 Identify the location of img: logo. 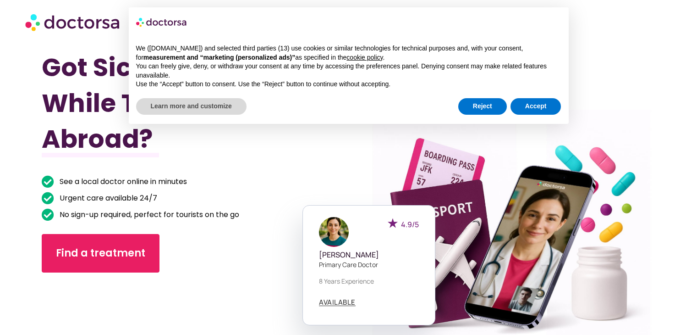
(162, 22).